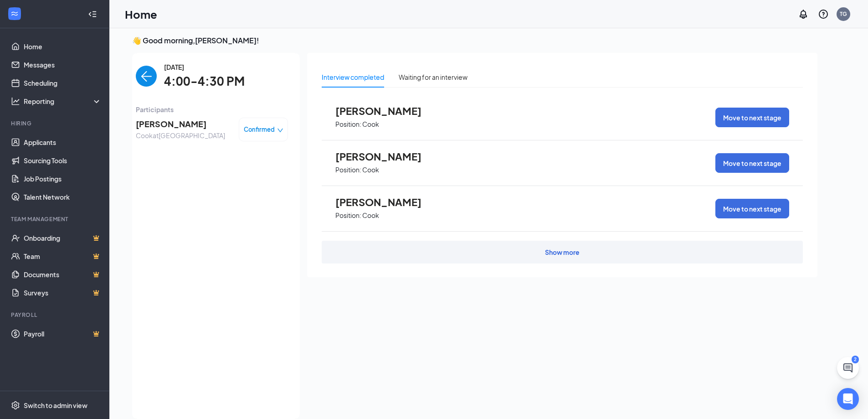 This screenshot has height=419, width=868. I want to click on svg: WorkstreamLogo, so click(14, 14).